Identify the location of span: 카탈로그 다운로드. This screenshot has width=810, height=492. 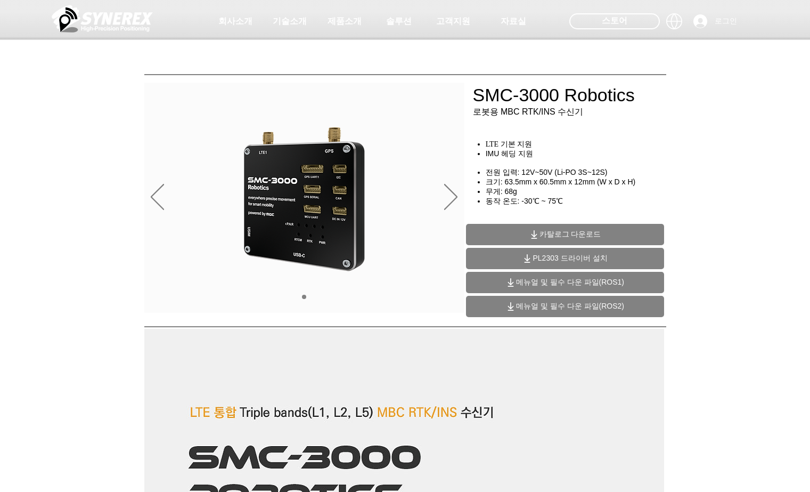
(571, 234).